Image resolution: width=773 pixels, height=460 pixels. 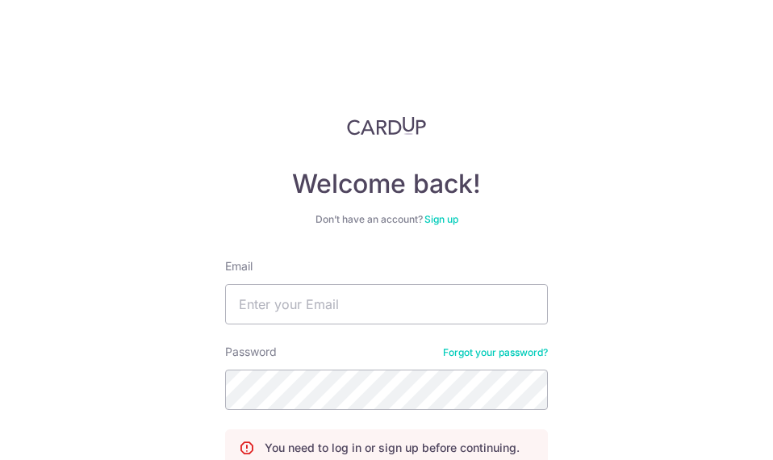 I want to click on div: Don’t have an account?, so click(x=387, y=220).